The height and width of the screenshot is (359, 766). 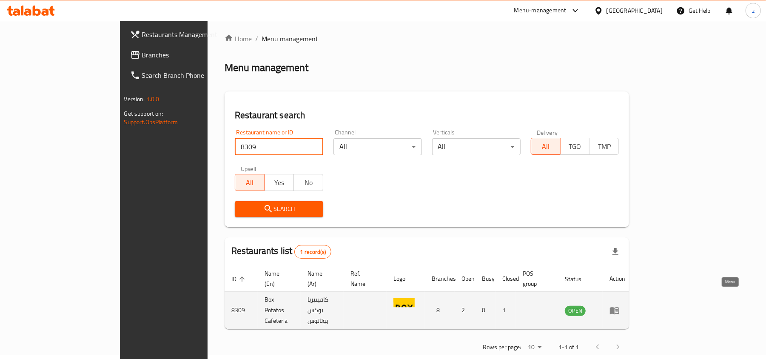 What do you see at coordinates (320, 279) in the screenshot?
I see `span: Name (Ar)` at bounding box center [320, 279].